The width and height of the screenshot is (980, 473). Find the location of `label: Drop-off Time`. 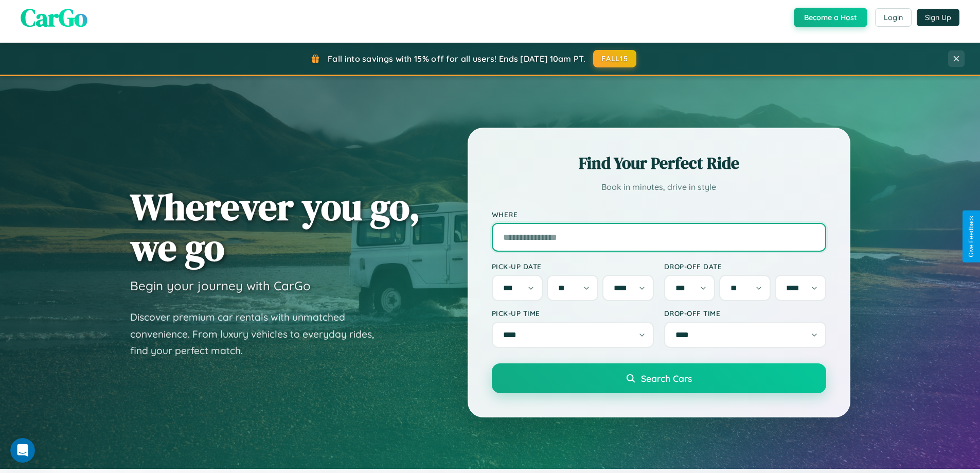

label: Drop-off Time is located at coordinates (745, 313).